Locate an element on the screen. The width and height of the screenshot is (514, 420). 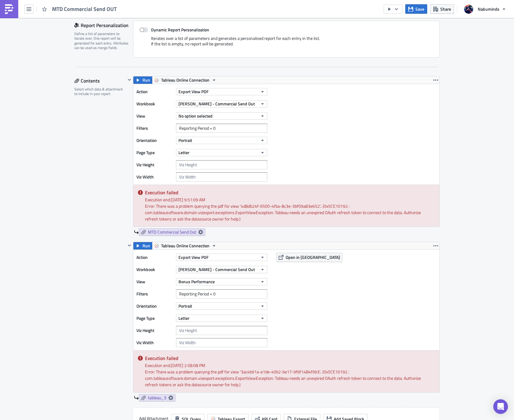
a: MTD Commercial Send Out is located at coordinates (172, 232).